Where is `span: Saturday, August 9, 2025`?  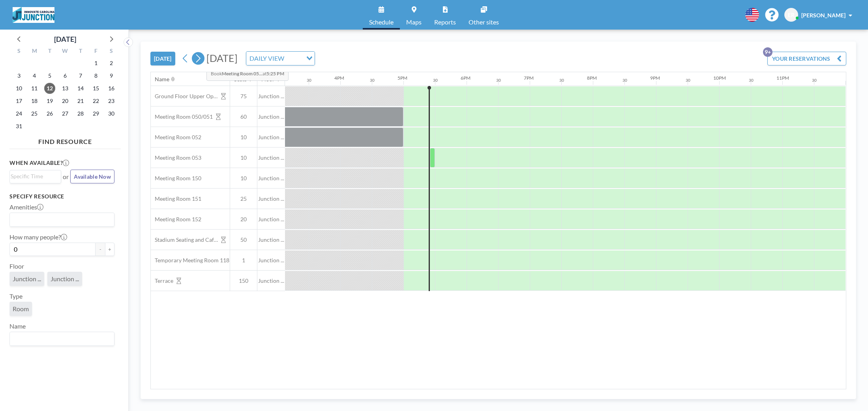 span: Saturday, August 9, 2025 is located at coordinates (111, 75).